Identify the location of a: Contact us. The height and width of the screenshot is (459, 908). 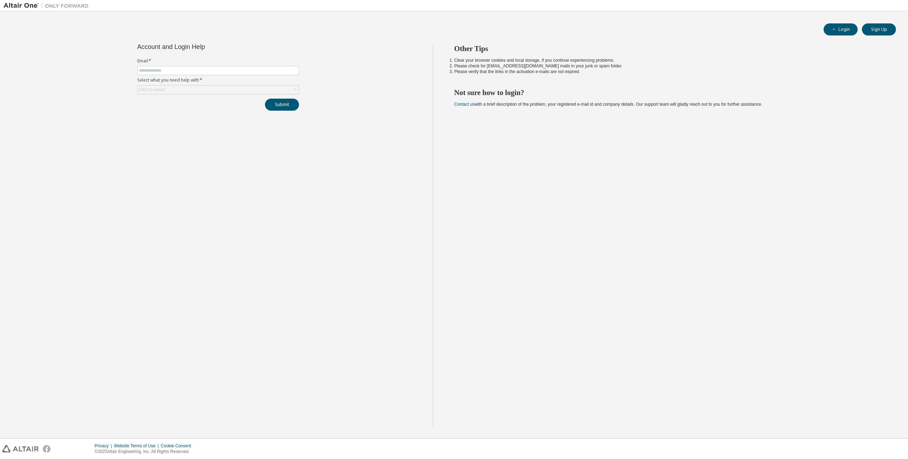
(464, 104).